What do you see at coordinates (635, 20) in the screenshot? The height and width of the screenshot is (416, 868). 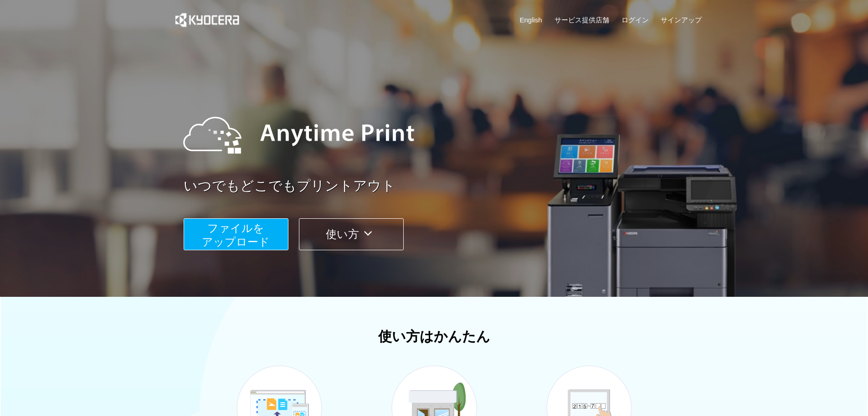 I see `a: ログイン` at bounding box center [635, 20].